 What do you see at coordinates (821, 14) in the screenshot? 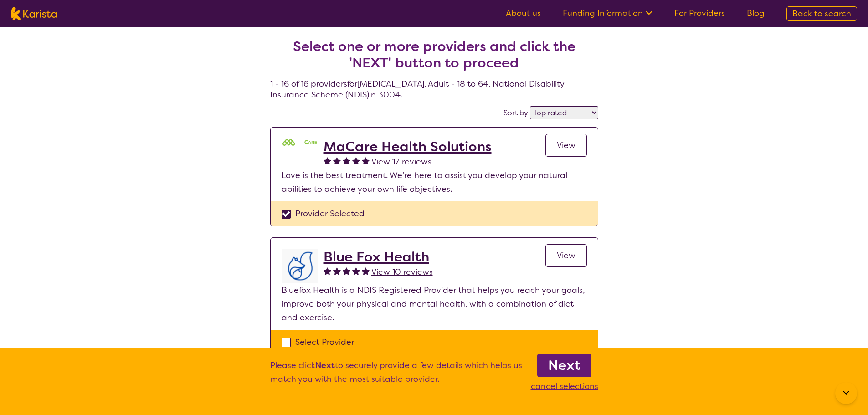
I see `a: Back to search` at bounding box center [821, 14].